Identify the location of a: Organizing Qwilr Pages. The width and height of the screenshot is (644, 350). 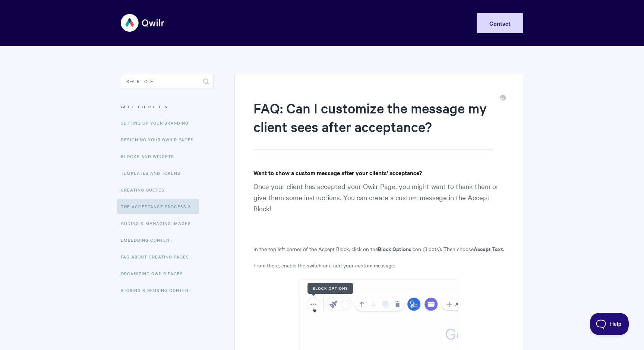
(155, 274).